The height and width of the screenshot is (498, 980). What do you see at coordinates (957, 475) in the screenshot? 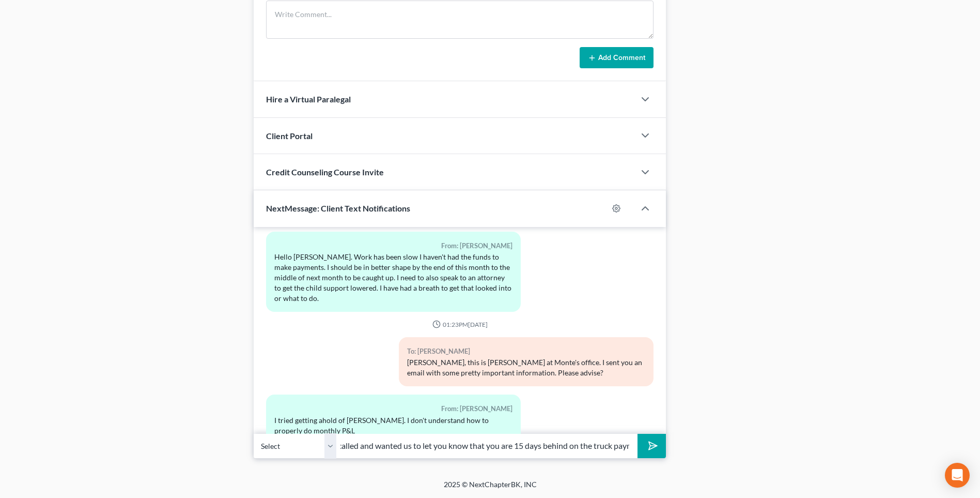
I see `div: Open Intercom Messenger` at bounding box center [957, 475].